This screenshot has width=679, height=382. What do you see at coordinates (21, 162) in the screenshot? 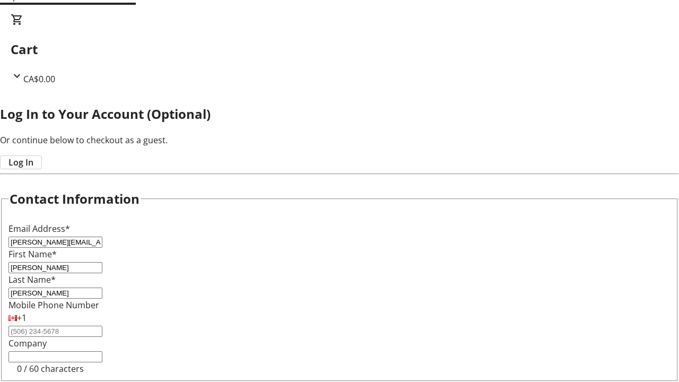
I see `span: Log In` at bounding box center [21, 162].